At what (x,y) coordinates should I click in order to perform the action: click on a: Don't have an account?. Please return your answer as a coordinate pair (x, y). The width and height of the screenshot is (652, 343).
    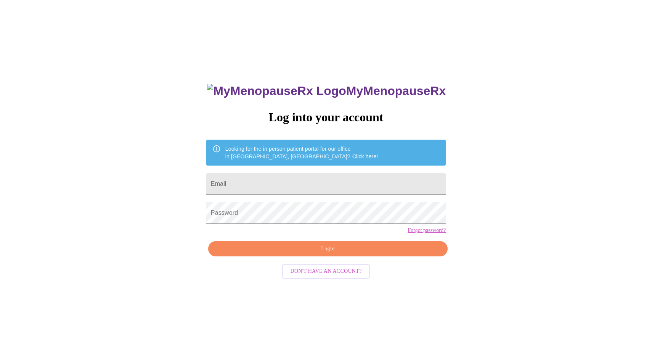
    Looking at the image, I should click on (326, 270).